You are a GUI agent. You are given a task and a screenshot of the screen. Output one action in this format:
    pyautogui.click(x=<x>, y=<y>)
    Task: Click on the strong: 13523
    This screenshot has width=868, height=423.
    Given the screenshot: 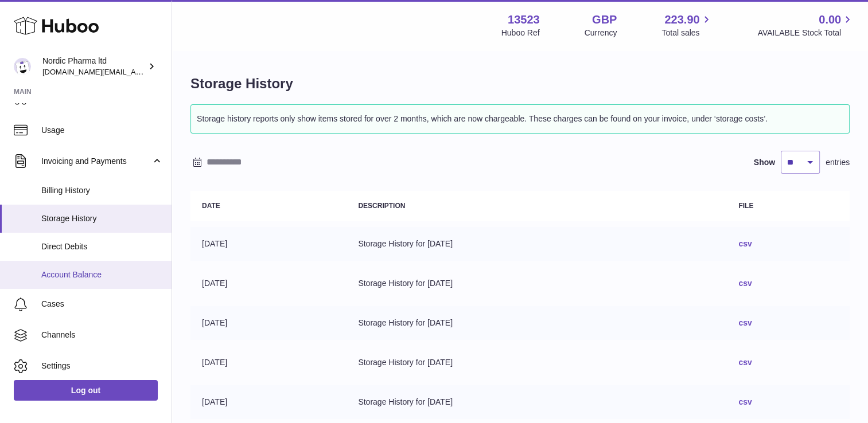 What is the action you would take?
    pyautogui.click(x=524, y=20)
    